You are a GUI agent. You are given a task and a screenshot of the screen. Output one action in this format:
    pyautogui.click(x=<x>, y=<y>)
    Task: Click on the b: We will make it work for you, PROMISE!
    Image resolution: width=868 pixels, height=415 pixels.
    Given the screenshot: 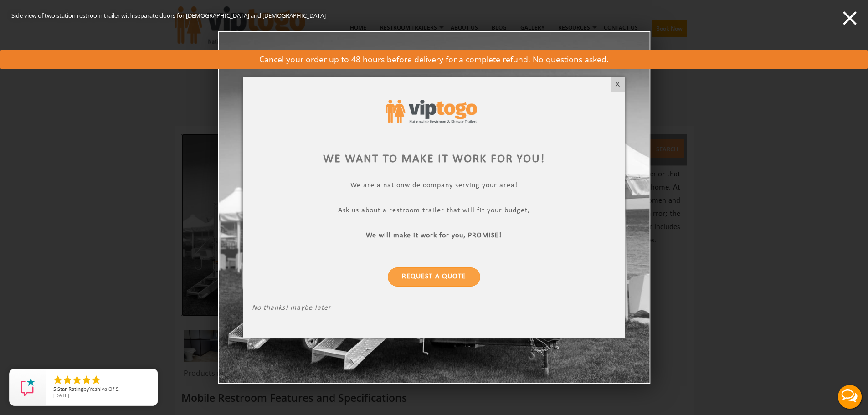 What is the action you would take?
    pyautogui.click(x=434, y=235)
    